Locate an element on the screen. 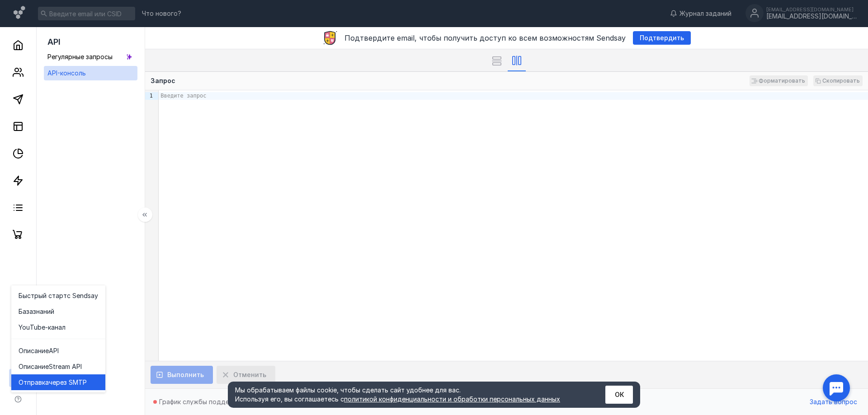 This screenshot has width=868, height=415. span: График службы поддержки: пн-чт — с 8 до 19, пт — с 8 до 18, сб-вс — с 10 до 18 (мск) is located at coordinates (295, 402).